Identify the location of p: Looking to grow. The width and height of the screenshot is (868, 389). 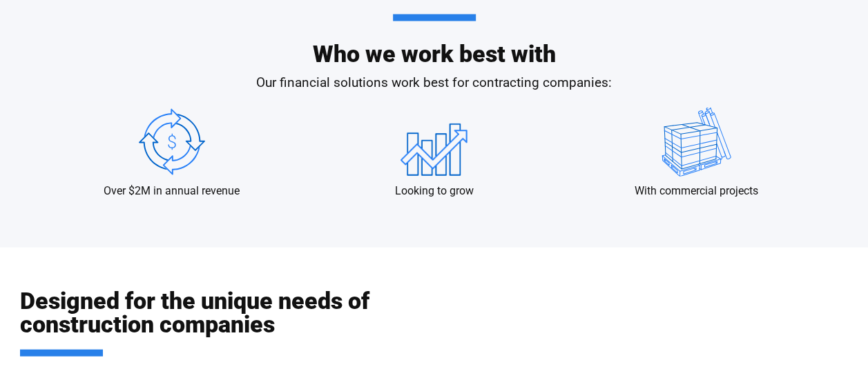
(434, 192).